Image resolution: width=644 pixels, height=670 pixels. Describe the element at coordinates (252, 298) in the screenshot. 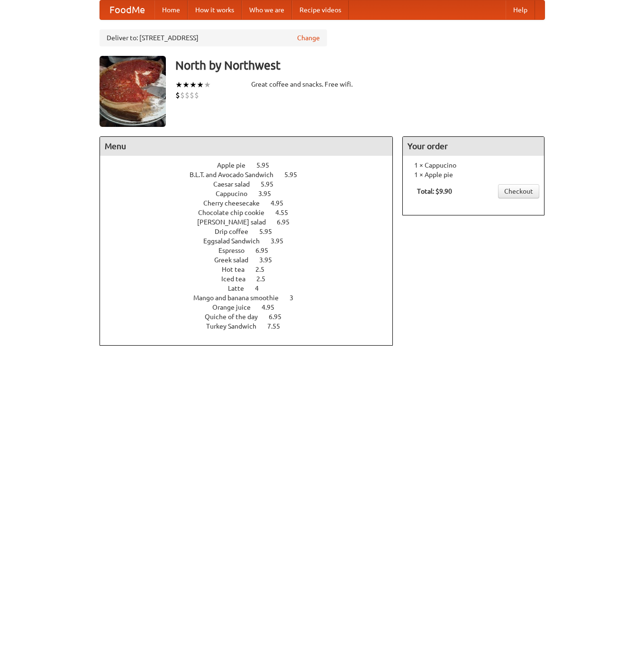

I see `a: Mango and banana smoothie 3` at that location.